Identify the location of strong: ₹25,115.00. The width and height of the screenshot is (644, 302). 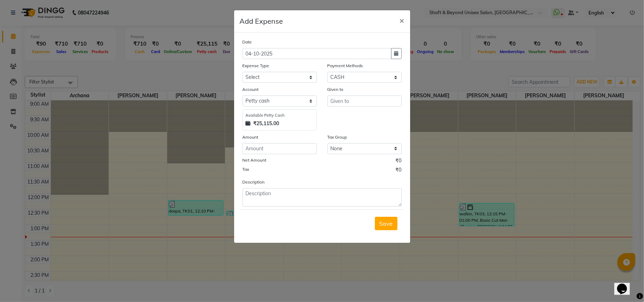
(266, 123).